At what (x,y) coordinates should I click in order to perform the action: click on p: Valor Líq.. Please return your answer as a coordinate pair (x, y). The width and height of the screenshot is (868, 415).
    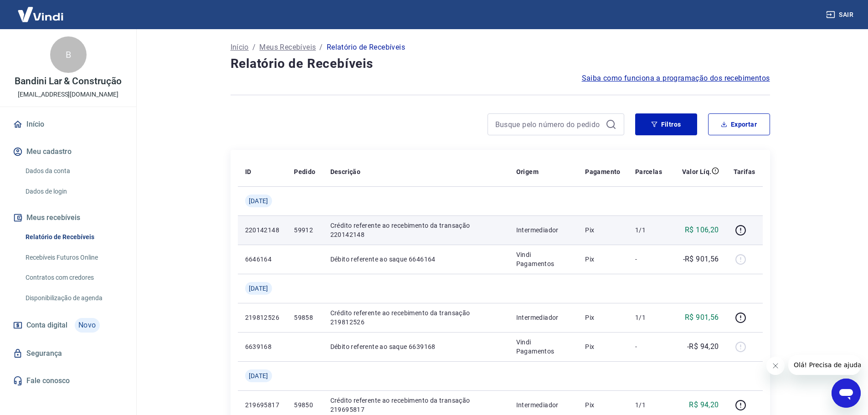
    Looking at the image, I should click on (697, 172).